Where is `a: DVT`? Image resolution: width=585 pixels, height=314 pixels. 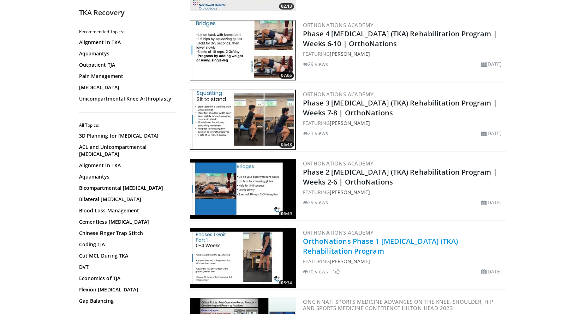 a: DVT is located at coordinates (127, 267).